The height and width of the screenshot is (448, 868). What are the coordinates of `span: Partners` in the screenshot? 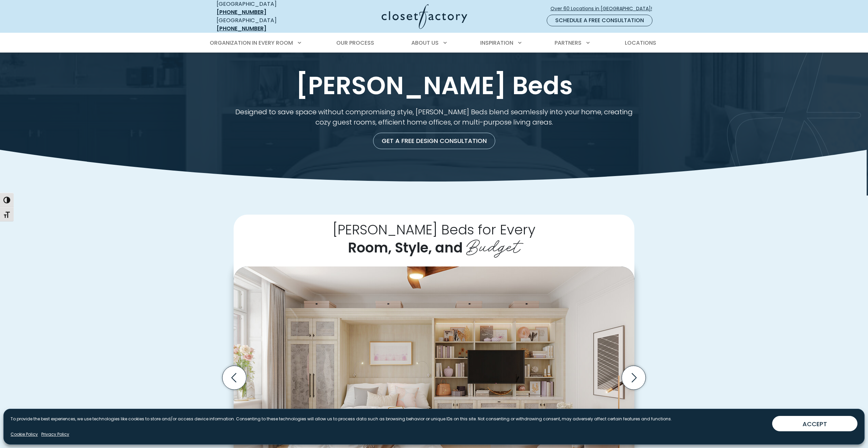 It's located at (568, 43).